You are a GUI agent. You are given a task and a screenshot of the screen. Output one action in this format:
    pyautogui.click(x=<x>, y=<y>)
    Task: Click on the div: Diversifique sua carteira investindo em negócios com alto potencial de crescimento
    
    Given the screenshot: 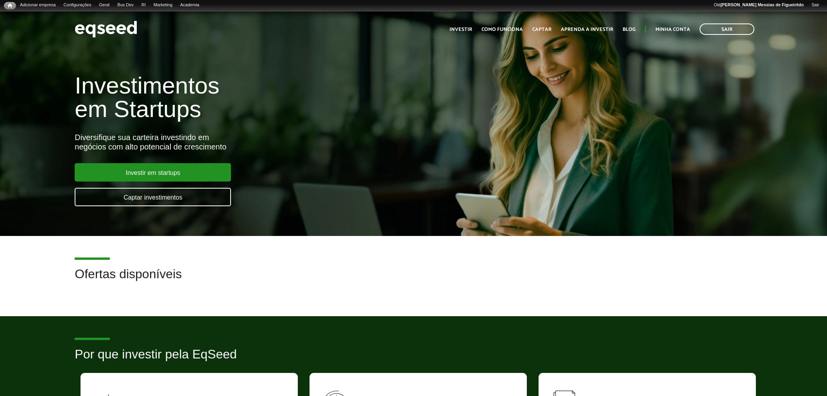 What is the action you would take?
    pyautogui.click(x=276, y=142)
    